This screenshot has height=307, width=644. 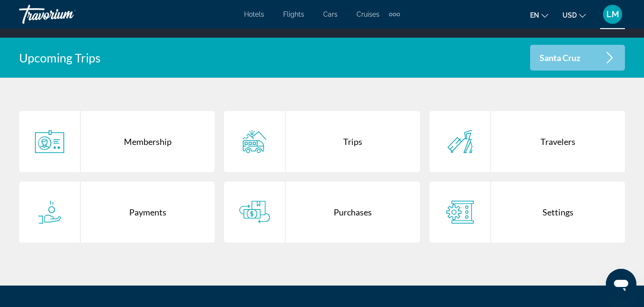 What do you see at coordinates (116, 142) in the screenshot?
I see `a: Membership` at bounding box center [116, 142].